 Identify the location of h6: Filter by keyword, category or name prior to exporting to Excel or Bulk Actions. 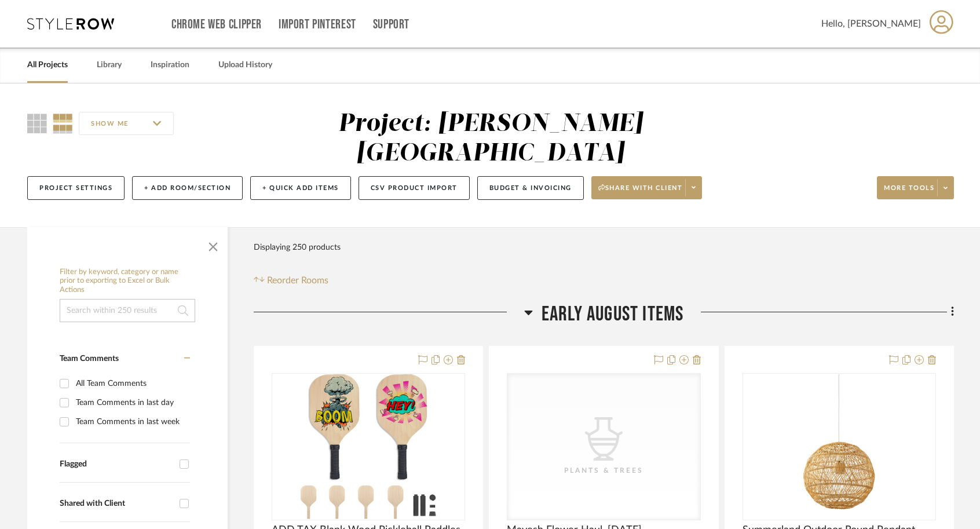
(127, 281).